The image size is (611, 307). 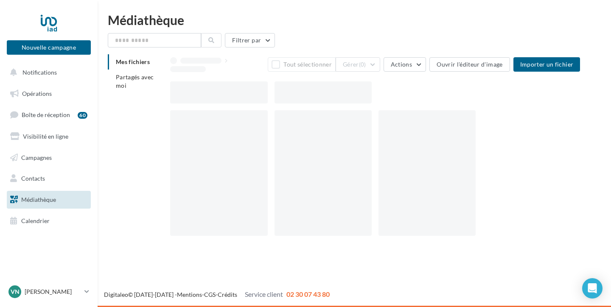 I want to click on span: Partagés avec moi, so click(x=135, y=81).